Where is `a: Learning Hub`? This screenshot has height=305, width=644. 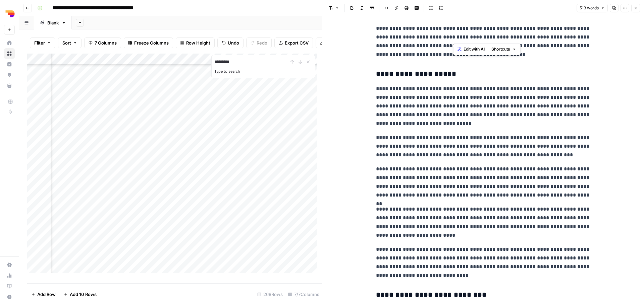
a: Learning Hub is located at coordinates (9, 286).